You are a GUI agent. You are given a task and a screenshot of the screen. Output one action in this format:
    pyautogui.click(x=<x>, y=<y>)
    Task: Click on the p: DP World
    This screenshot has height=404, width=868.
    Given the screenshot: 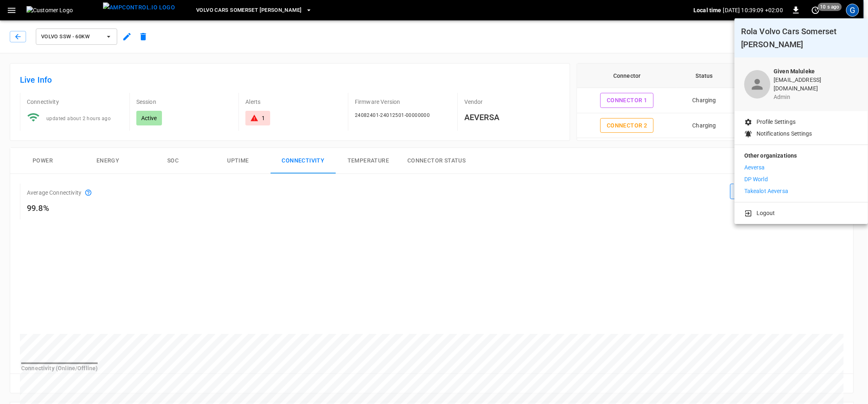 What is the action you would take?
    pyautogui.click(x=756, y=179)
    